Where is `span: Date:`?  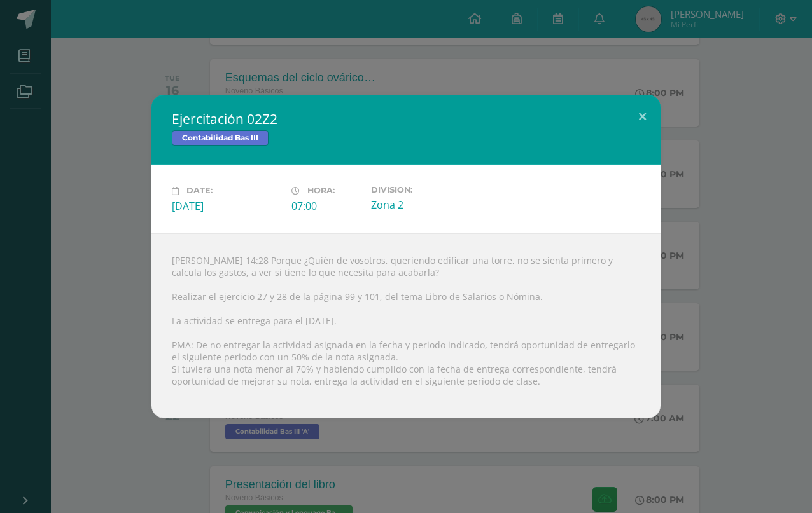 span: Date: is located at coordinates (199, 191).